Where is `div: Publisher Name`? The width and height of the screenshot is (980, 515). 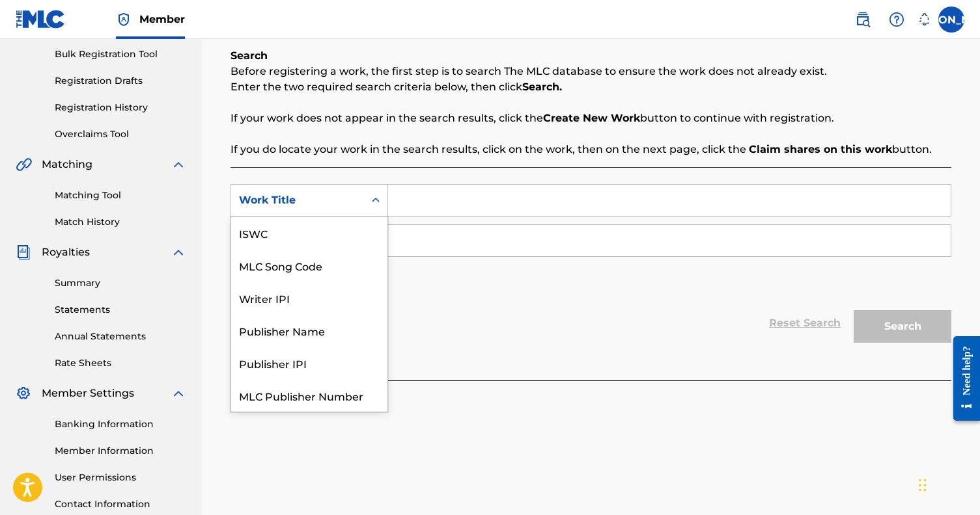
div: Publisher Name is located at coordinates (309, 330).